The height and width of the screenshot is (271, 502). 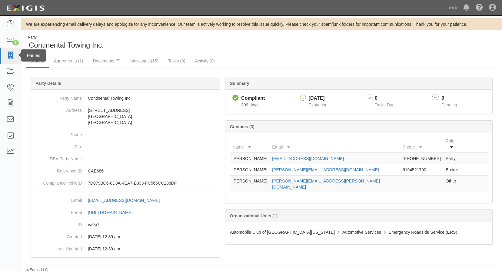 What do you see at coordinates (335, 144) in the screenshot?
I see `th: Email` at bounding box center [335, 144].